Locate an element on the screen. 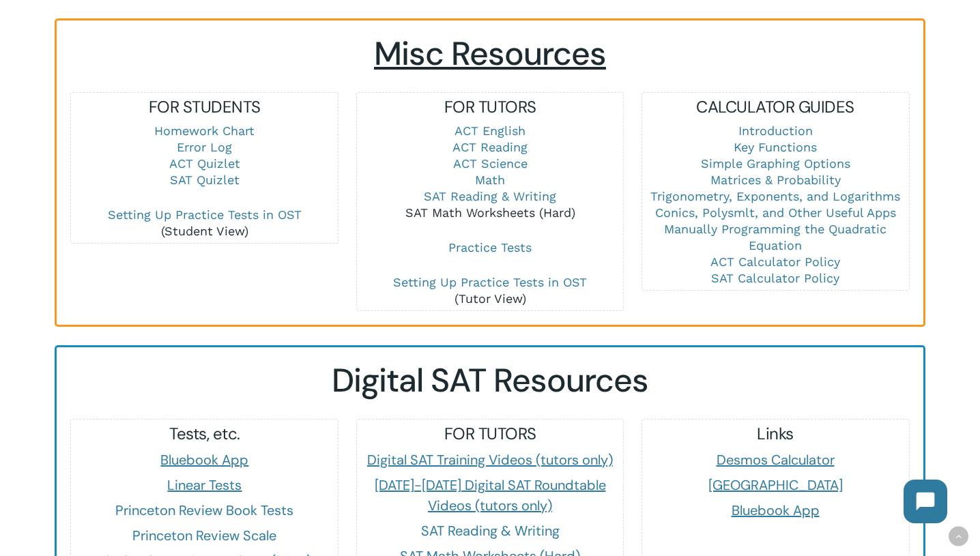  a: Error Log is located at coordinates (204, 147).